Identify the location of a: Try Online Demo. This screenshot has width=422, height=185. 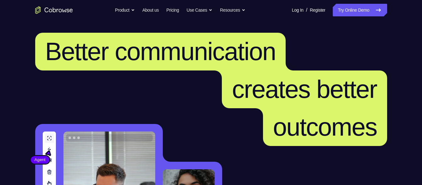
(360, 10).